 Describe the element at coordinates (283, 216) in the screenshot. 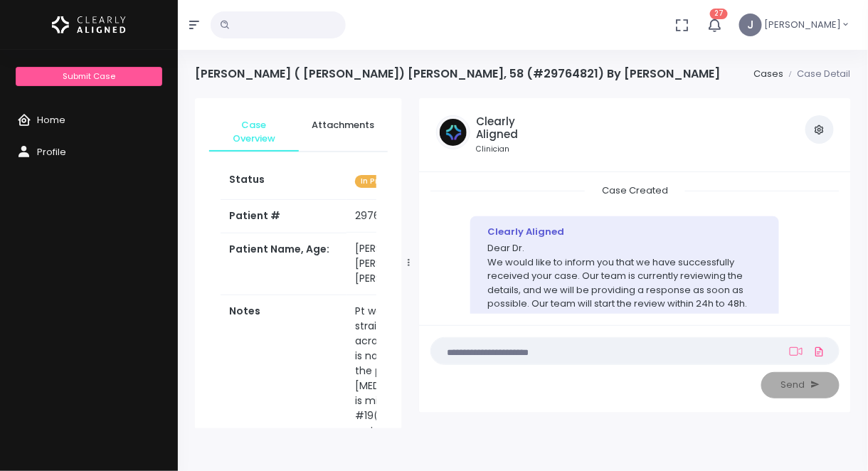

I see `th: Patient #` at that location.